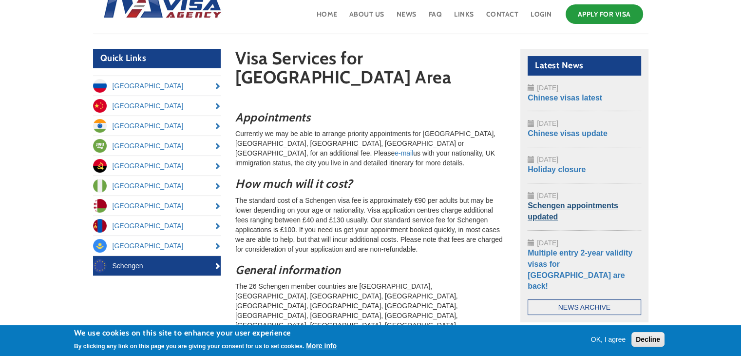 The height and width of the screenshot is (356, 741). What do you see at coordinates (273, 117) in the screenshot?
I see `em: Appointments` at bounding box center [273, 117].